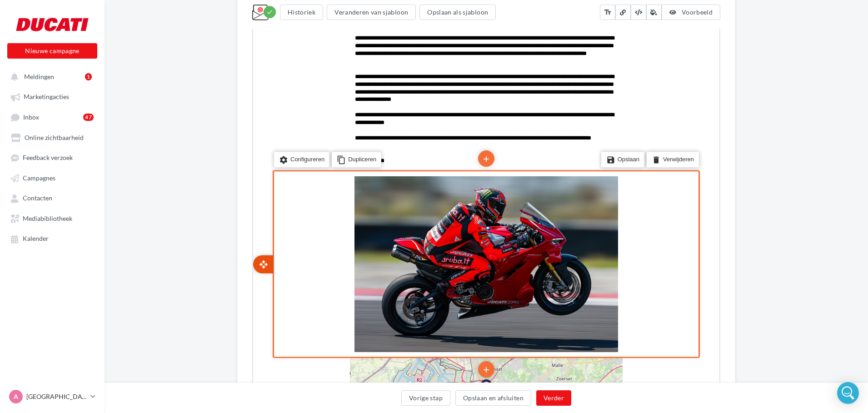  What do you see at coordinates (11, 369) in the screenshot?
I see `i: open_with` at bounding box center [11, 369].